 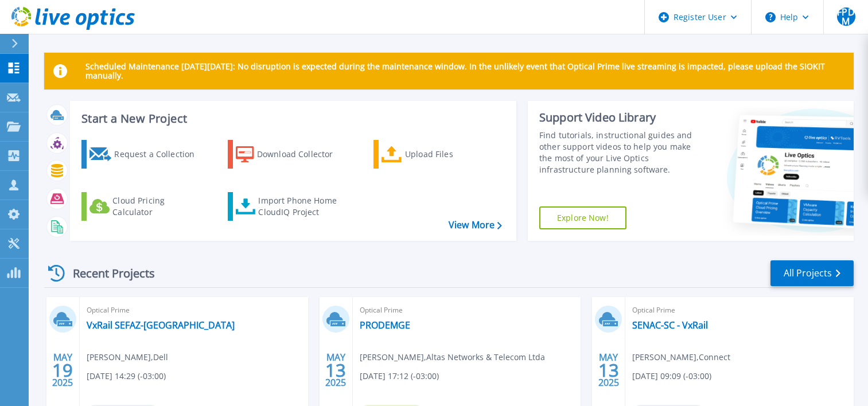 I want to click on a: PRODEMGE, so click(x=385, y=325).